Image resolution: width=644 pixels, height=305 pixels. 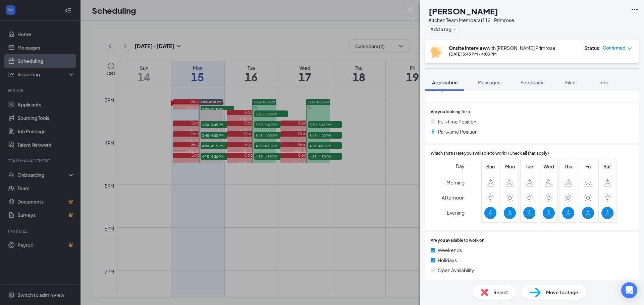 What do you see at coordinates (629, 49) in the screenshot?
I see `span: down` at bounding box center [629, 49].